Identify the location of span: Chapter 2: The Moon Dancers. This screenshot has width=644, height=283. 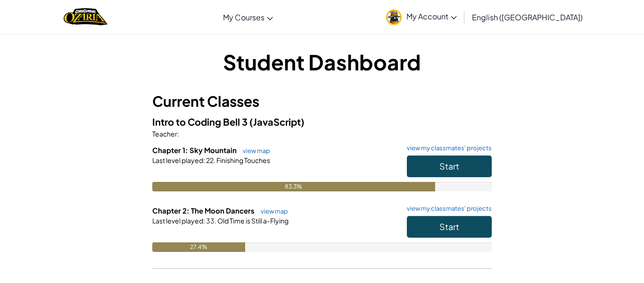
(204, 210).